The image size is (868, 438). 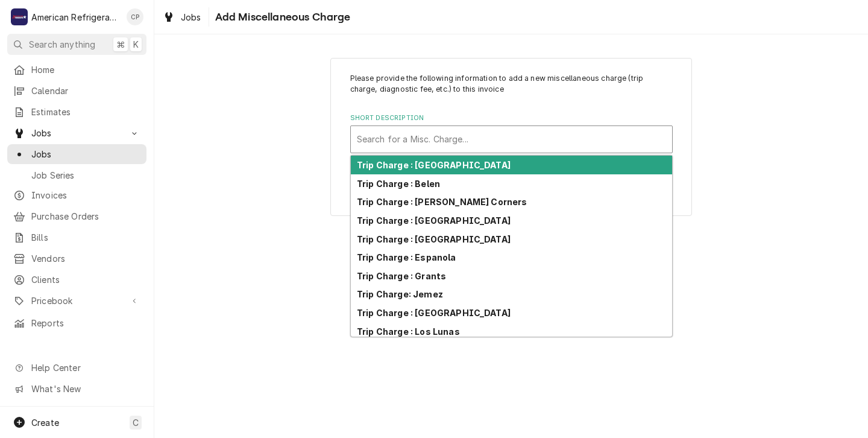 What do you see at coordinates (85, 175) in the screenshot?
I see `span: Job Series` at bounding box center [85, 175].